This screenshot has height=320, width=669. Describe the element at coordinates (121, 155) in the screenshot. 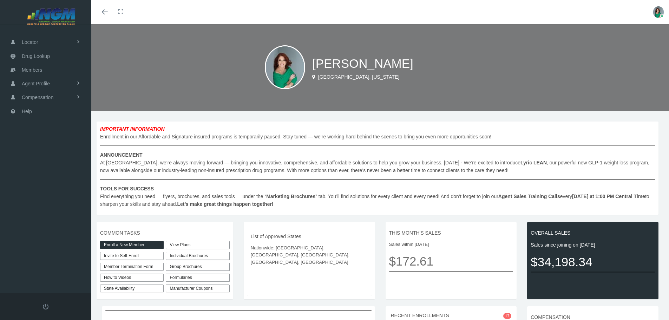

I see `b: ANNOUNCEMENT` at that location.